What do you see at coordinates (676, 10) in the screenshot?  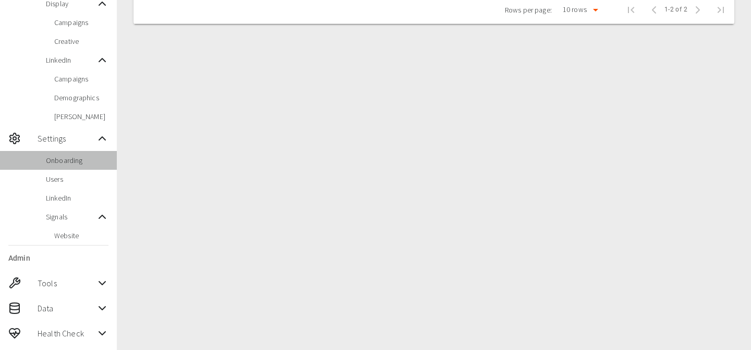 I see `span: 1-2 of 2` at bounding box center [676, 10].